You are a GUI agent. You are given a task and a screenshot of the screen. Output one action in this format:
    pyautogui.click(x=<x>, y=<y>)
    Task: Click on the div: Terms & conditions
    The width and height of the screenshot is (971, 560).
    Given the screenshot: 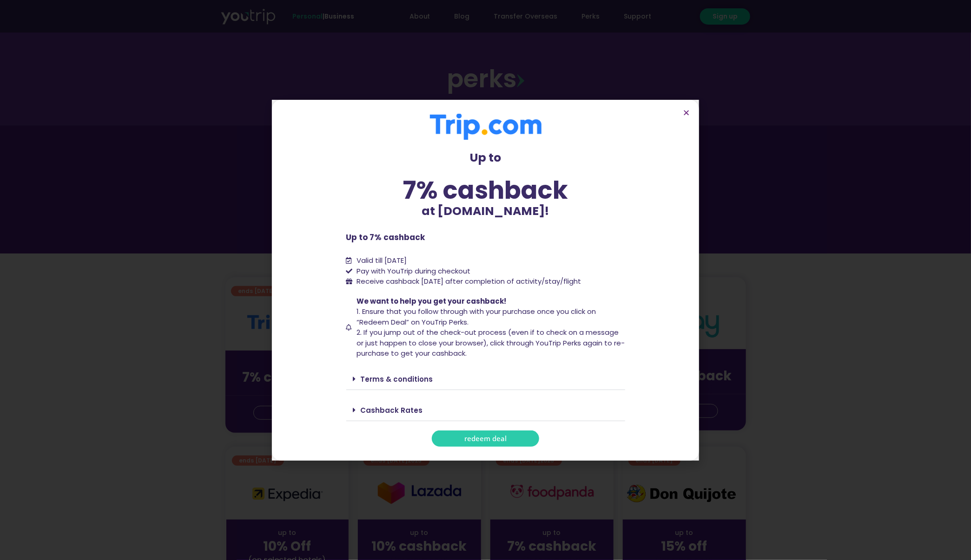 What is the action you would take?
    pyautogui.click(x=486, y=379)
    